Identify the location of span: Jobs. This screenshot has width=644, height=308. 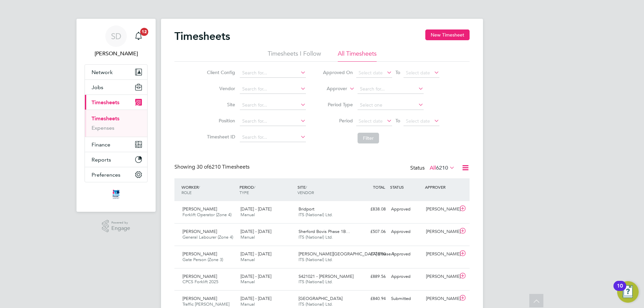
(97, 87).